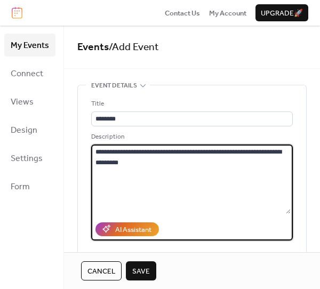 The image size is (320, 289). Describe the element at coordinates (133, 230) in the screenshot. I see `div: AI Assistant` at that location.